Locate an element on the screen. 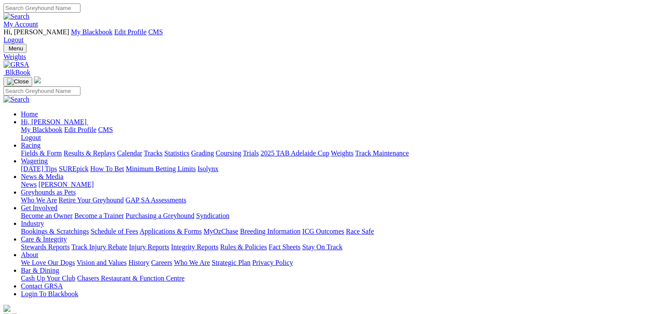 The height and width of the screenshot is (314, 658). a: News is located at coordinates (29, 184).